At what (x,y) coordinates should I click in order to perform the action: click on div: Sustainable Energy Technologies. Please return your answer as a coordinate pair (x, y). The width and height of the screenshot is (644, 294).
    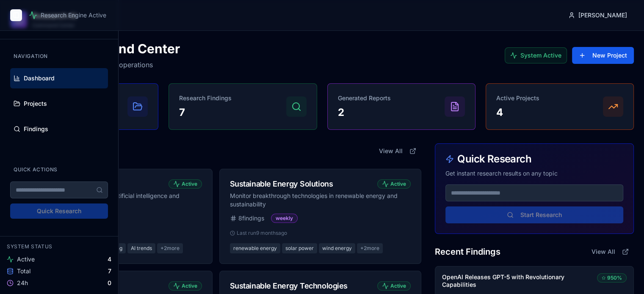
    Looking at the image, I should click on (289, 286).